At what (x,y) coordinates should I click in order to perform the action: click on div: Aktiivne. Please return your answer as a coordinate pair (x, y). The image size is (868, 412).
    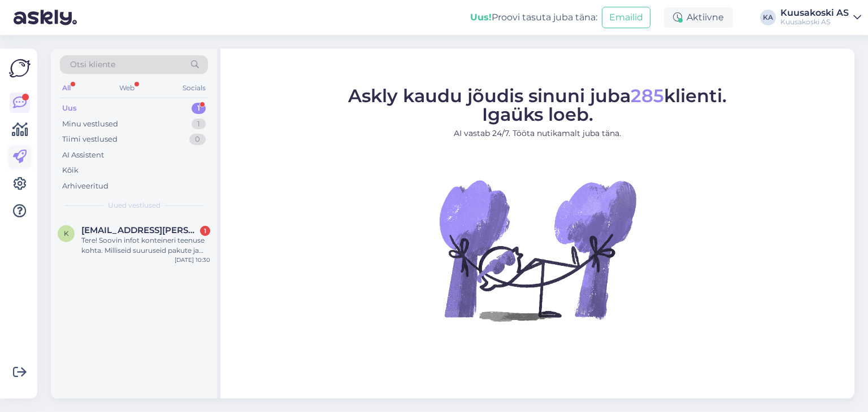
    Looking at the image, I should click on (699, 18).